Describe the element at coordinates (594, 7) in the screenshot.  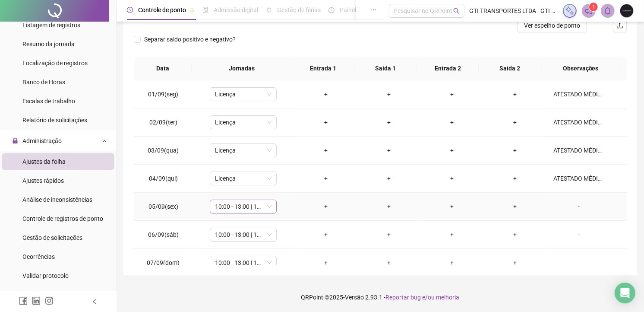
I see `sup: 1` at that location.